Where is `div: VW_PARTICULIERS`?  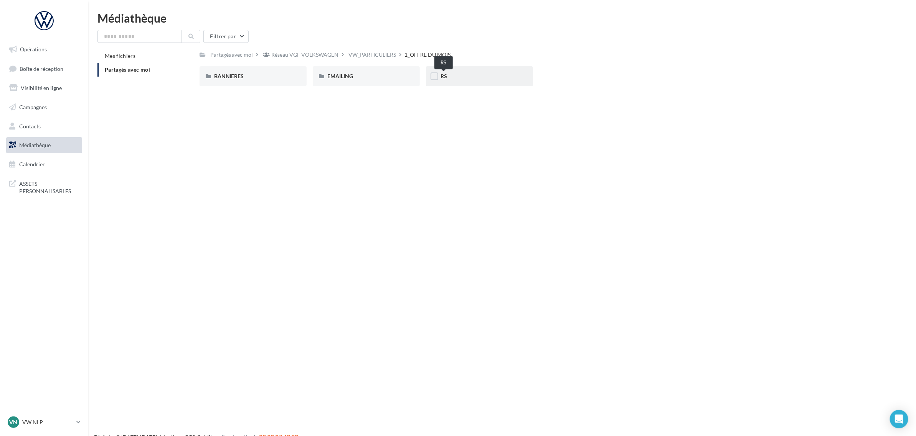 div: VW_PARTICULIERS is located at coordinates (372, 55).